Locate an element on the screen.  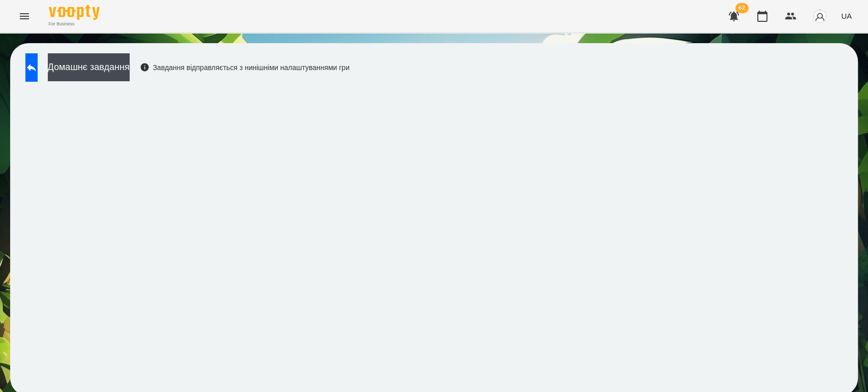
img: avatar_s.png is located at coordinates (820, 16).